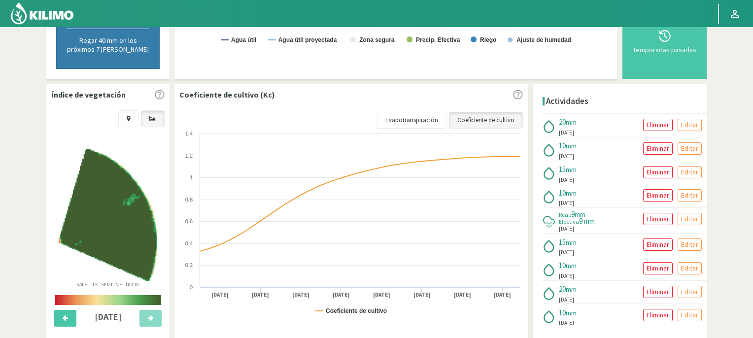 This screenshot has height=338, width=753. I want to click on text: 0.6, so click(189, 221).